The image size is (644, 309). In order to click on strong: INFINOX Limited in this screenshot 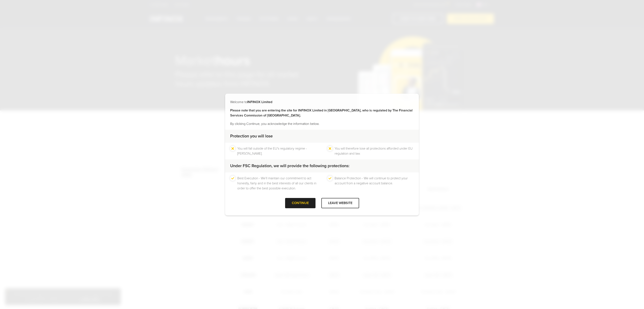, I will do `click(260, 102)`.